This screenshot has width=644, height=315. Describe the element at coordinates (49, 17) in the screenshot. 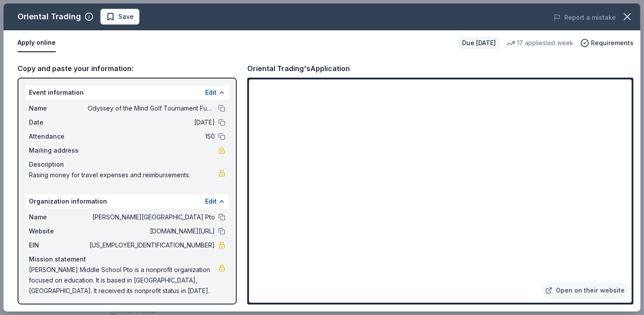

I see `div: Oriental Trading` at that location.